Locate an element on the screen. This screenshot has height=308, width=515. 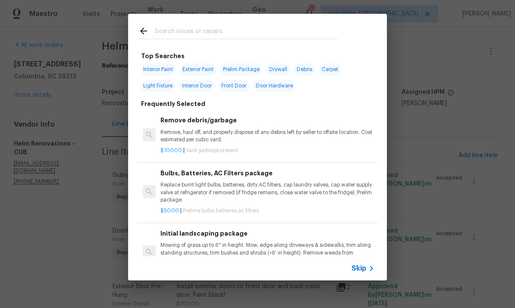
span: Interior Door is located at coordinates (197, 86).